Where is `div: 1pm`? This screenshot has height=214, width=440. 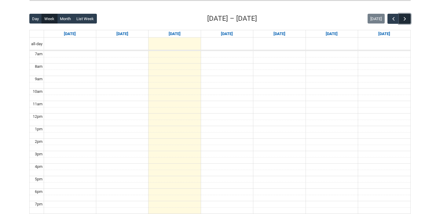 div: 1pm is located at coordinates (38, 129).